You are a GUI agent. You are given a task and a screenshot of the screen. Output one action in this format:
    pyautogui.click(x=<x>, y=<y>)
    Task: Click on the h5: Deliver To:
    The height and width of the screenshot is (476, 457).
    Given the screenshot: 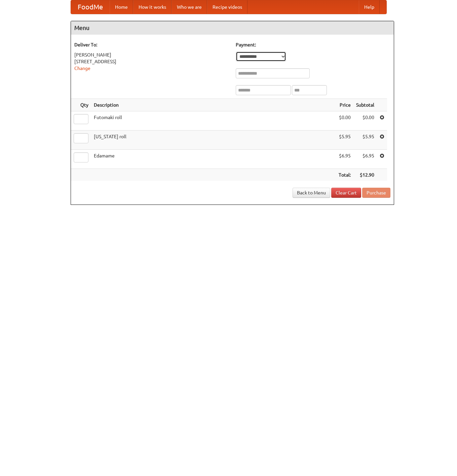 What is the action you would take?
    pyautogui.click(x=152, y=45)
    